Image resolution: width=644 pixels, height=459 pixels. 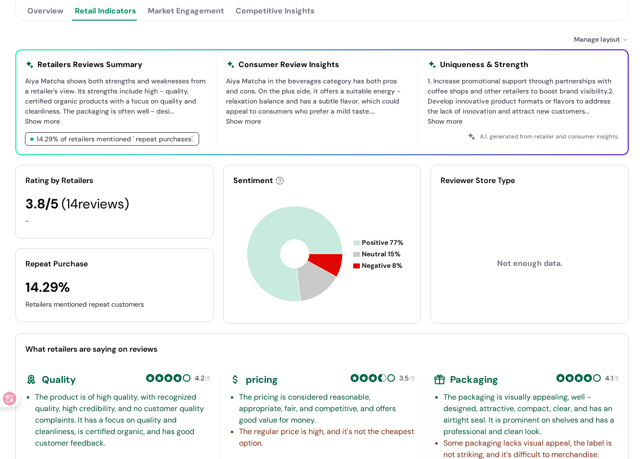 I want to click on span: 4.1, so click(x=609, y=378).